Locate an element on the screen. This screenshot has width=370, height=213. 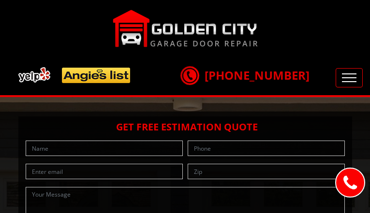
input: Zip is located at coordinates (266, 172).